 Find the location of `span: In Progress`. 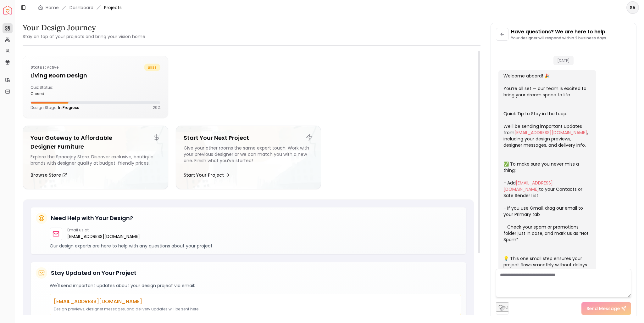

span: In Progress is located at coordinates (68, 107).